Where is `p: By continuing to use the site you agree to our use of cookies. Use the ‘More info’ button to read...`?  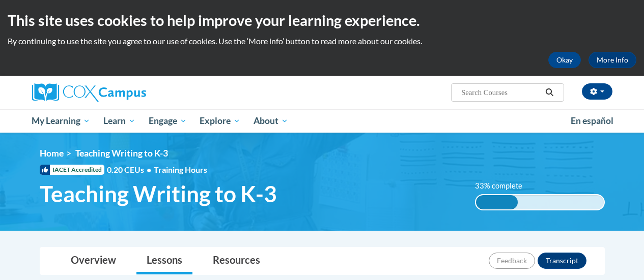 p: By continuing to use the site you agree to our use of cookies. Use the ‘More info’ button to read... is located at coordinates (322, 41).